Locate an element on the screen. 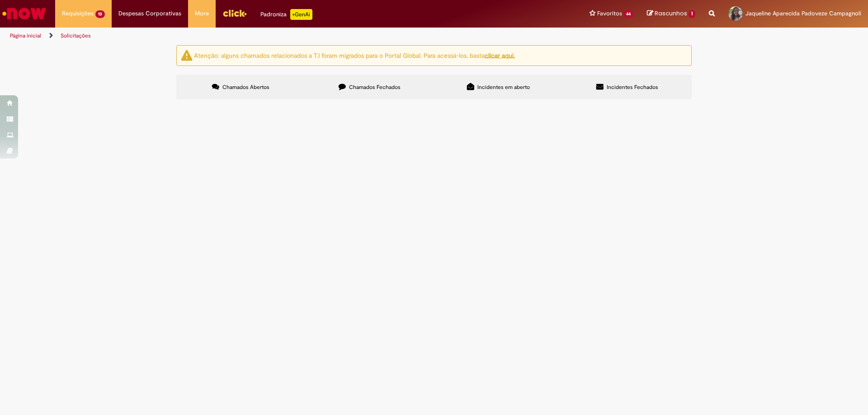 This screenshot has height=415, width=868. span: 44 is located at coordinates (629, 14).